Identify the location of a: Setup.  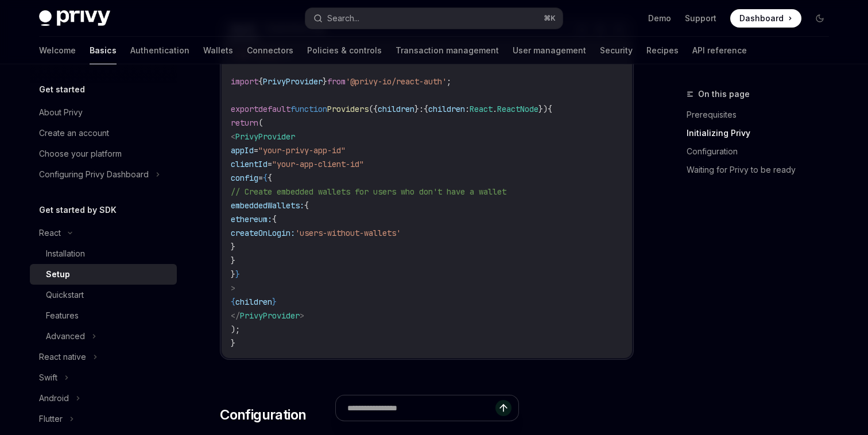
(104, 275).